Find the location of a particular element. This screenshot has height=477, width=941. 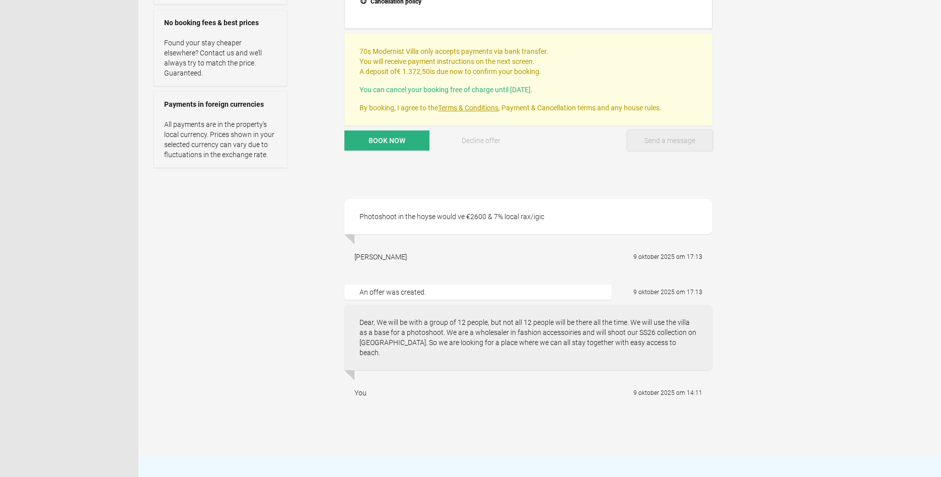

p: 70s Modernist Villa only accepts payments via bank transfer. You will receive payment instruction... is located at coordinates (528, 61).